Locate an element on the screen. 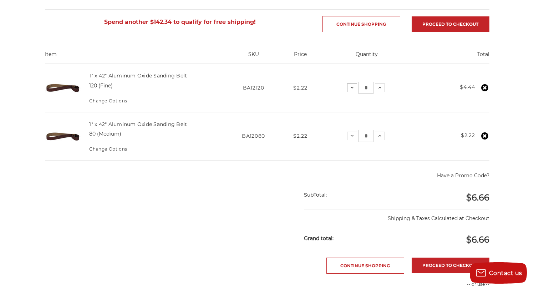 The height and width of the screenshot is (289, 534). div: SubTotal: is located at coordinates (350, 195).